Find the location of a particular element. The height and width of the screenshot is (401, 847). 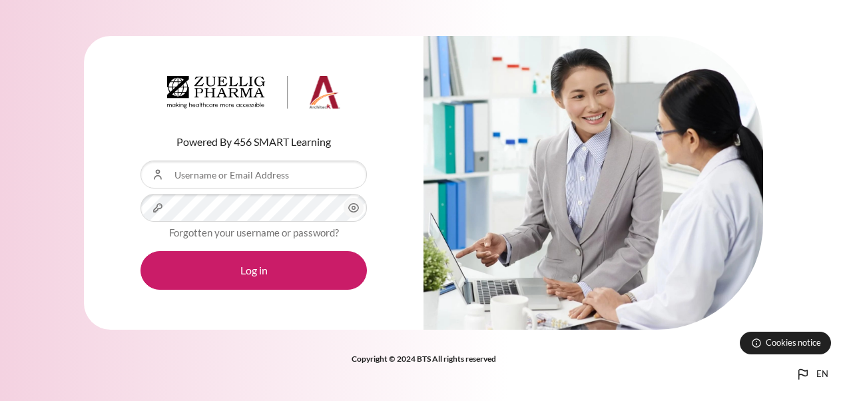

span: en is located at coordinates (822, 374).